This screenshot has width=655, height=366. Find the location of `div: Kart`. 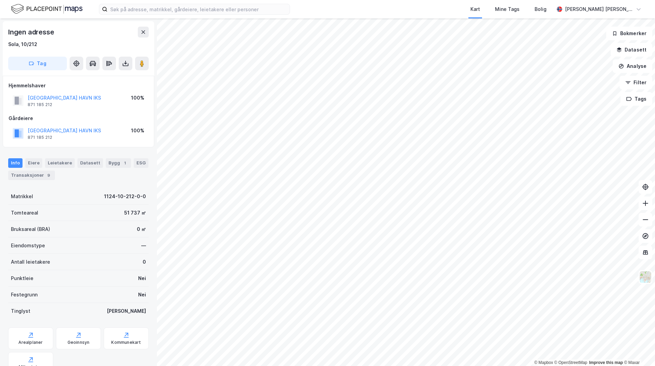

div: Kart is located at coordinates (475, 9).